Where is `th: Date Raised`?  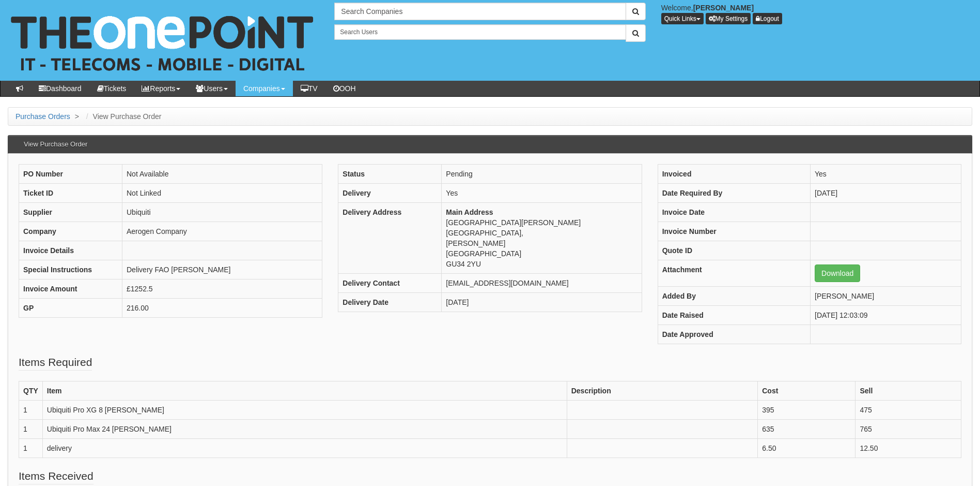
th: Date Raised is located at coordinates (733, 315).